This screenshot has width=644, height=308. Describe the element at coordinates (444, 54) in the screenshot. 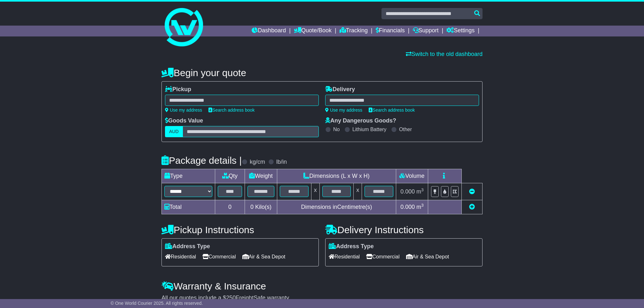

I see `a: Switch to the old dashboard` at that location.